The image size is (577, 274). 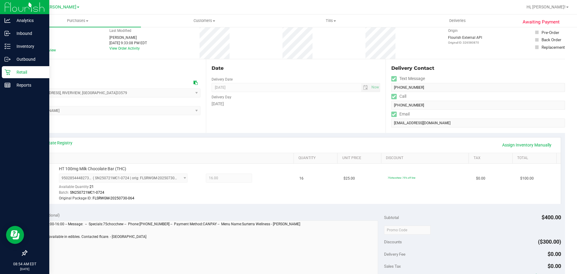 I want to click on span: $25.00, so click(x=349, y=178).